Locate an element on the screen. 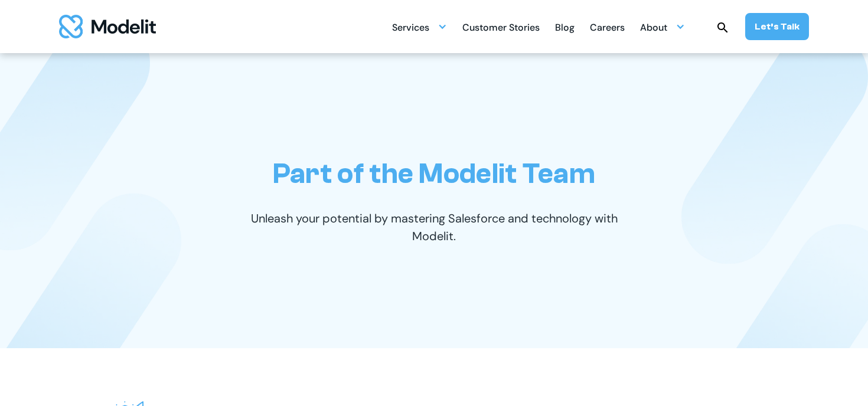 This screenshot has height=406, width=868. div: Let’s Talk is located at coordinates (777, 27).